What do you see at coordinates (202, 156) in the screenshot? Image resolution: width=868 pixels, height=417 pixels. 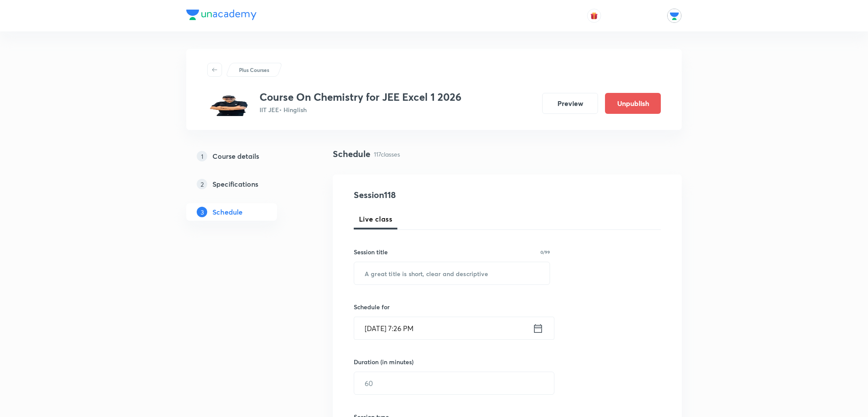 I see `p: 1` at bounding box center [202, 156].